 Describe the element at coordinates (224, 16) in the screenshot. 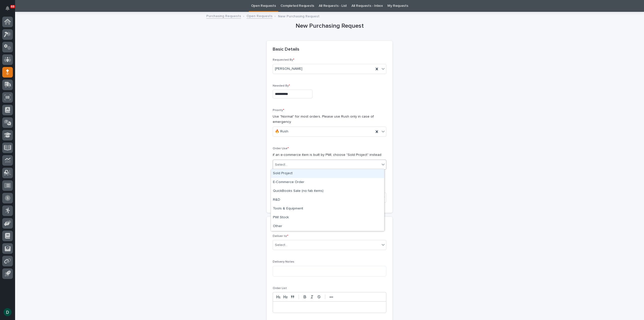

I see `a: Purchasing Requests` at that location.